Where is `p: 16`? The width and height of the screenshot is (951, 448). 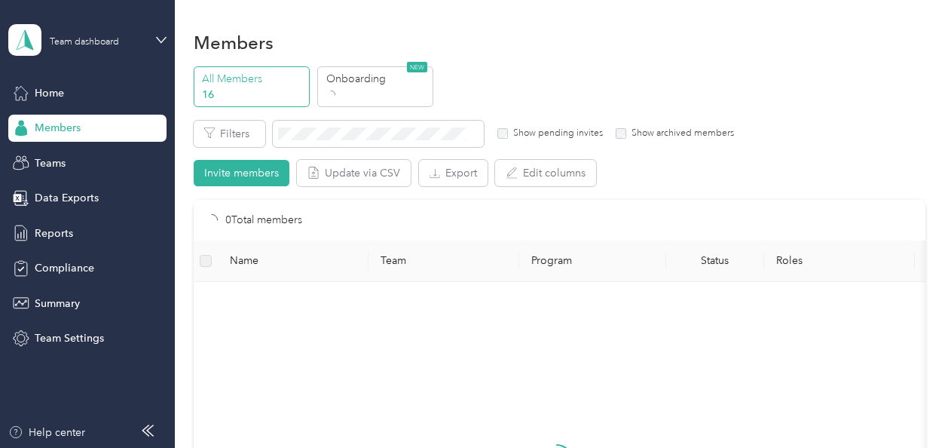
p: 16 is located at coordinates (253, 94).